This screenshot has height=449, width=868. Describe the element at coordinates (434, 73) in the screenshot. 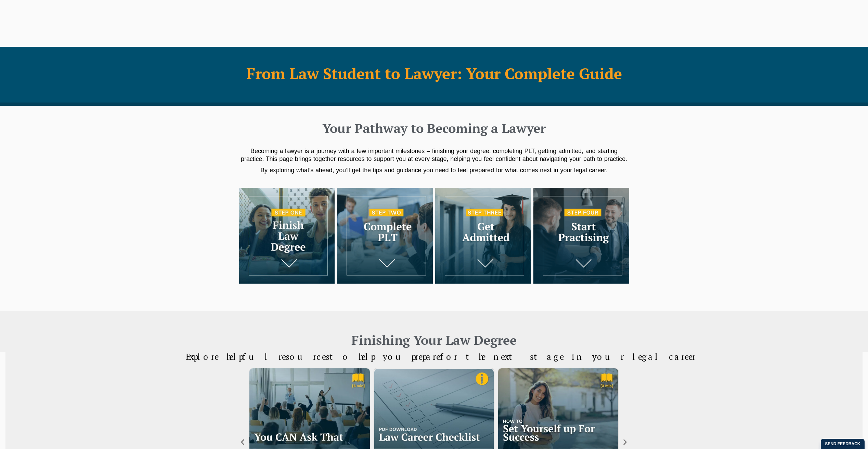

I see `h1: From Law Student to Lawyer: Your Complete Guide` at that location.